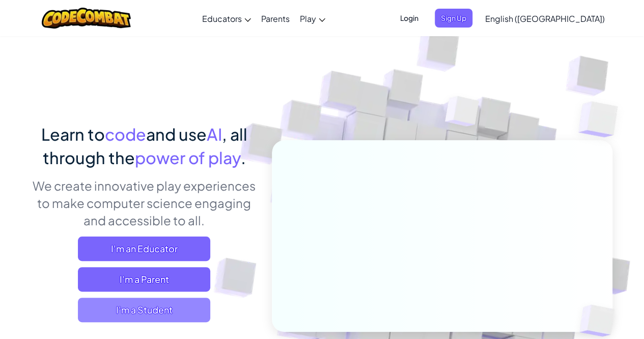  What do you see at coordinates (144, 203) in the screenshot?
I see `p: We create innovative play experiences to make computer science engaging and accessible to all.` at bounding box center [144, 203].